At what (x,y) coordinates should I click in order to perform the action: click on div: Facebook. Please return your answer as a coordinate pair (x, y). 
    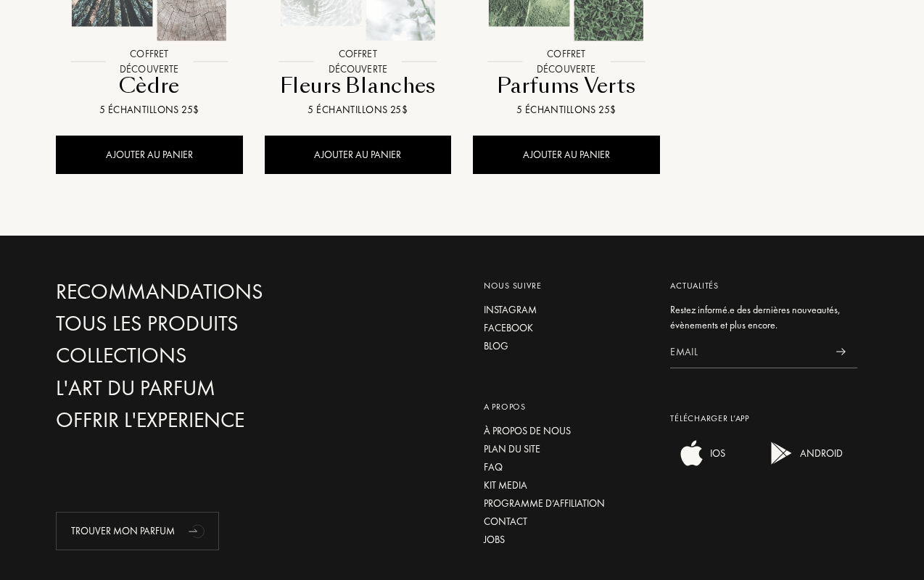
    Looking at the image, I should click on (566, 328).